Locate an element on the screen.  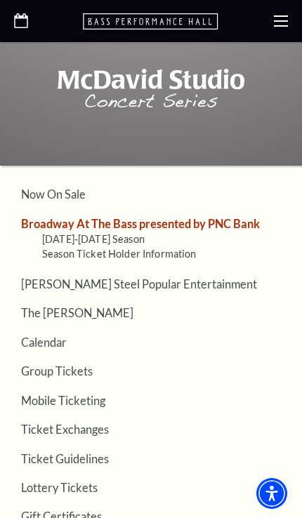
div: Accessibility Menu is located at coordinates (272, 493).